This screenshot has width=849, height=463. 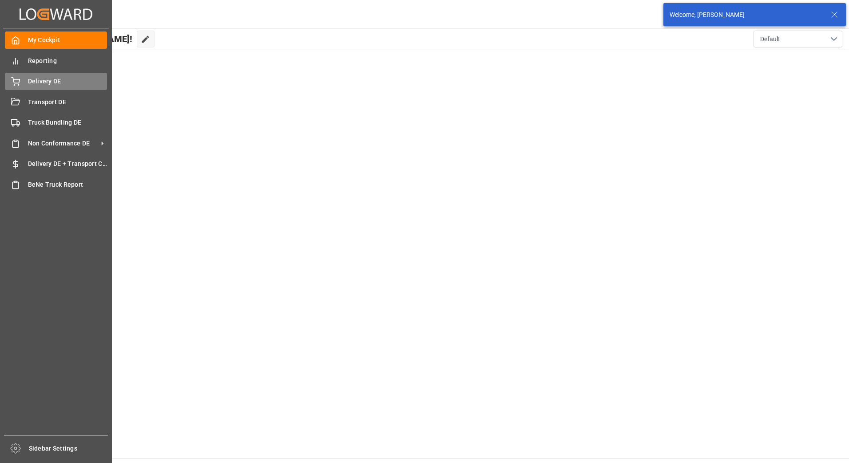 What do you see at coordinates (67, 164) in the screenshot?
I see `span: Delivery DE + Transport Cost` at bounding box center [67, 164].